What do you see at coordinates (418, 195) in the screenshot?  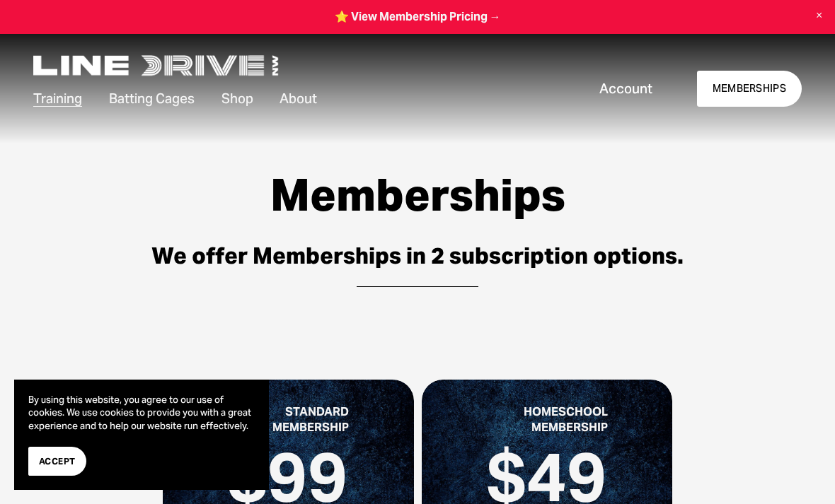 I see `h1: Memberships` at bounding box center [418, 195].